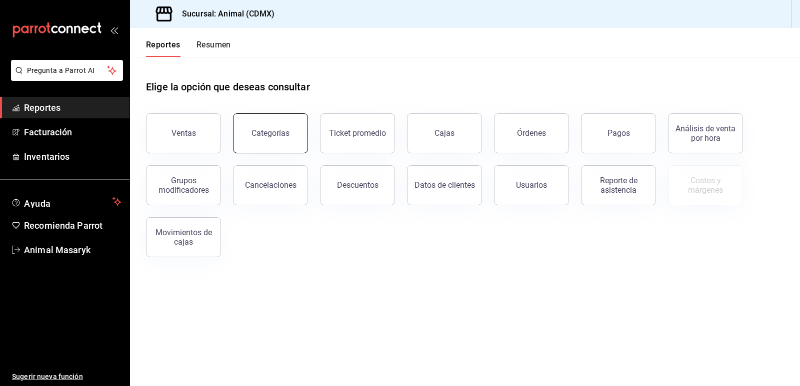 The width and height of the screenshot is (800, 386). I want to click on a: Pregunta a Parrot AI, so click(65, 77).